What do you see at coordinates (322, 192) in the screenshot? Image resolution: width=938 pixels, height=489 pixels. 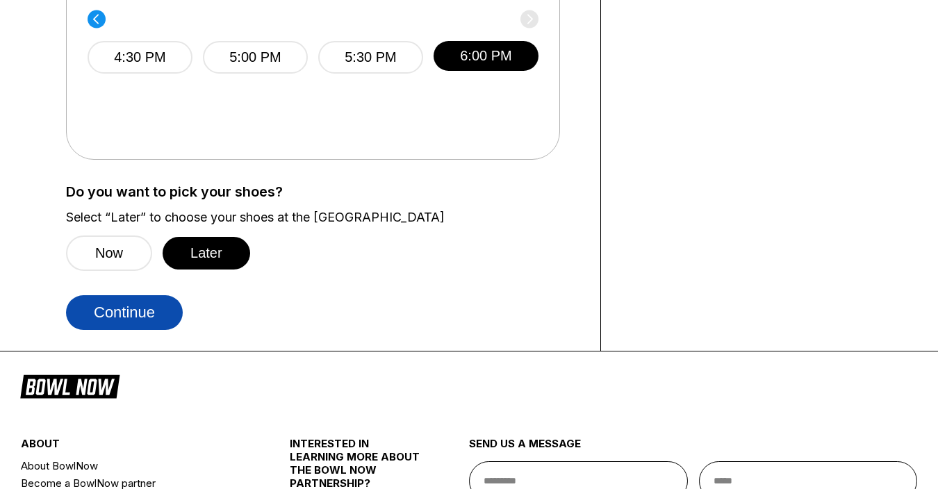 I see `label: Do you want to pick your shoes?` at bounding box center [322, 192].